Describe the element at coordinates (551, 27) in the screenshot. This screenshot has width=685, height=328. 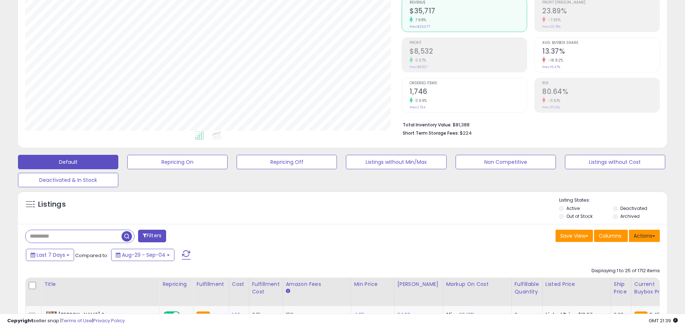
I see `small: Prev: 25.78%` at that location.